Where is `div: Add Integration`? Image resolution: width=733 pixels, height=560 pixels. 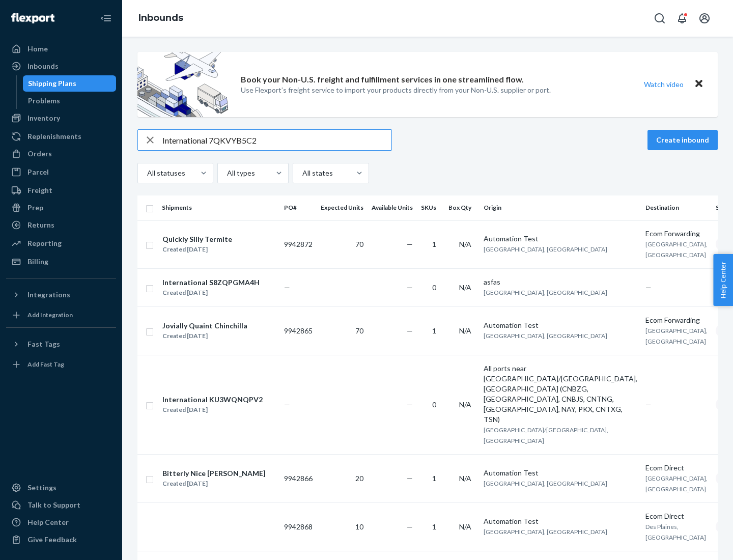
div: Add Integration is located at coordinates (50, 315).